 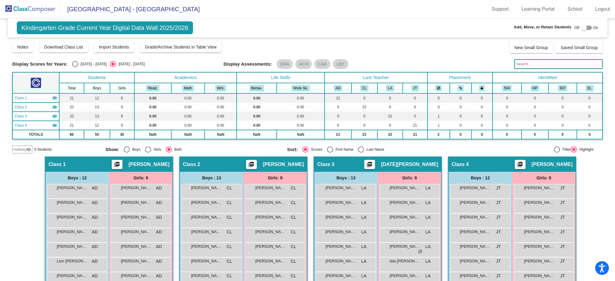 I want to click on th: Health Plan, so click(x=535, y=88).